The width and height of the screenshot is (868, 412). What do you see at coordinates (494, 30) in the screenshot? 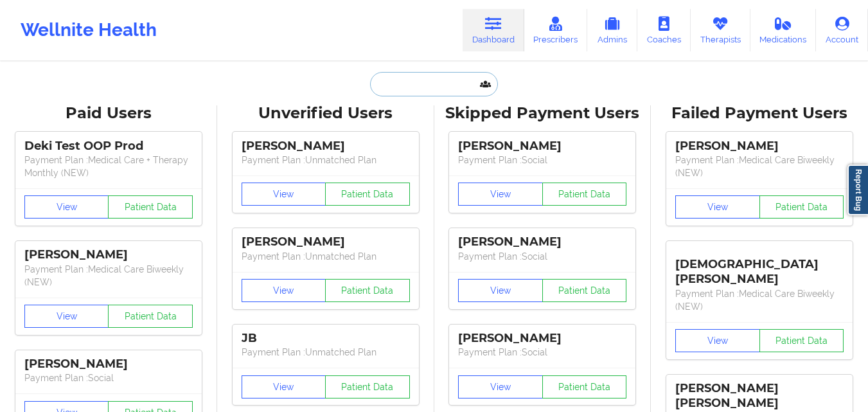
I see `a: Dashboard` at bounding box center [494, 30].